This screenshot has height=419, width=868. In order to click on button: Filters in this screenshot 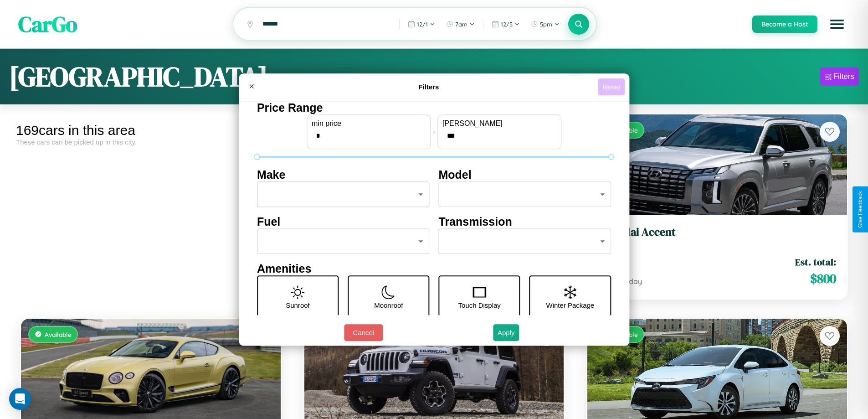, I will do `click(839, 77)`.